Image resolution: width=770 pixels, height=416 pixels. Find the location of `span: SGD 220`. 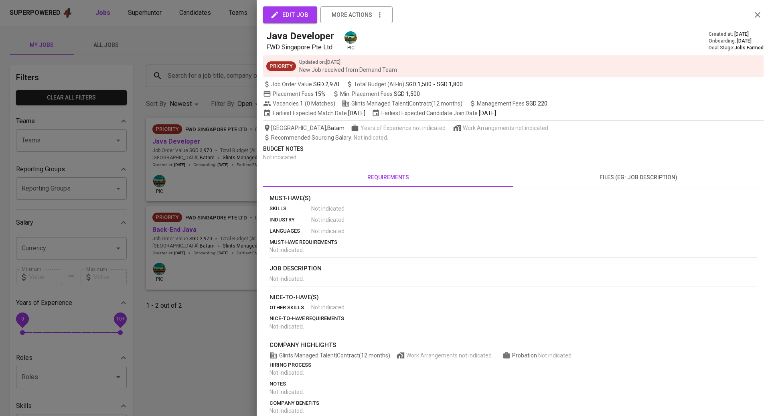

span: SGD 220 is located at coordinates (537, 103).